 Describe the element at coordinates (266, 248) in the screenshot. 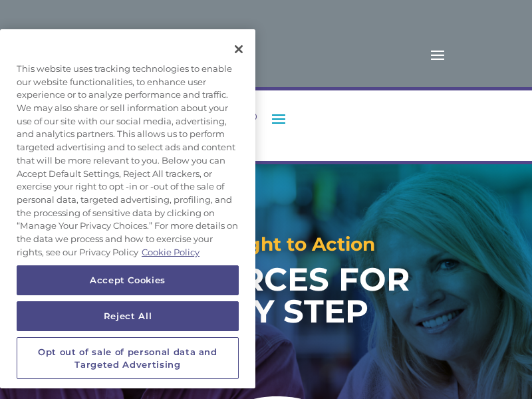

I see `h2: From Insight to Action` at that location.